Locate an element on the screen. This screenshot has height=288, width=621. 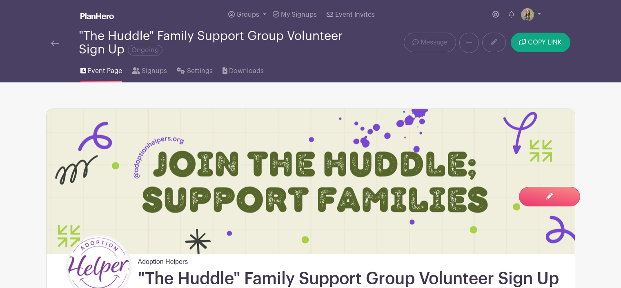
div: "The Huddle" Family Support Group Volunteer Sign Up is located at coordinates (211, 43).